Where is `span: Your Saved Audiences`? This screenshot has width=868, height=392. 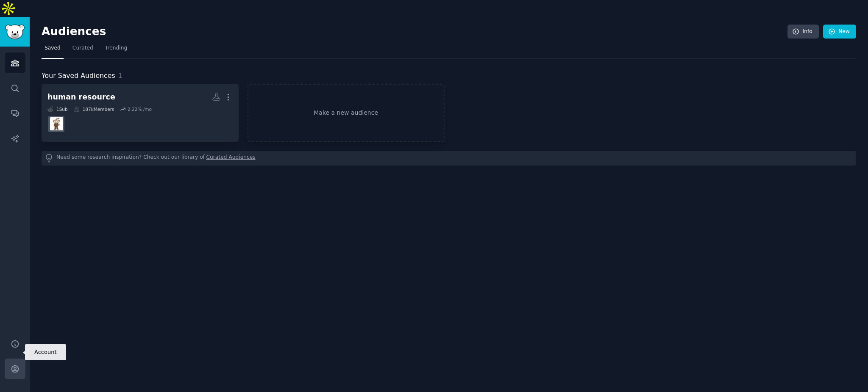 span: Your Saved Audiences is located at coordinates (78, 76).